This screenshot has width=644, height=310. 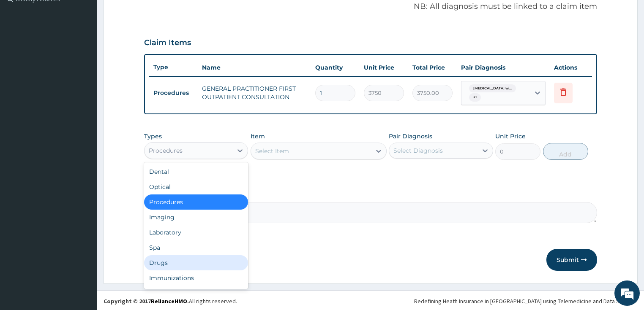 I want to click on th: Name, so click(x=254, y=68).